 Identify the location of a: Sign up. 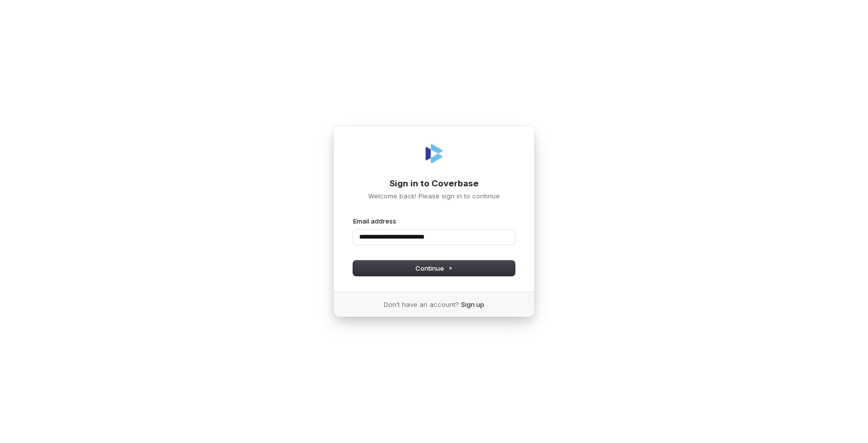
(473, 305).